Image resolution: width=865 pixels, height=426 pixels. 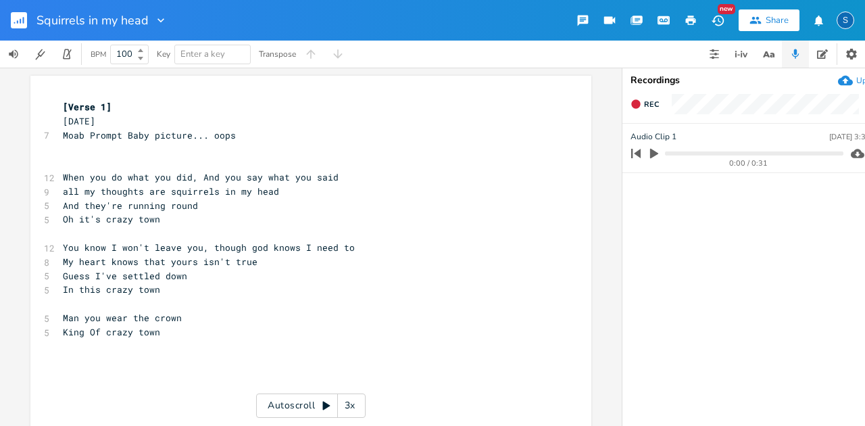 What do you see at coordinates (777, 20) in the screenshot?
I see `div: Share` at bounding box center [777, 20].